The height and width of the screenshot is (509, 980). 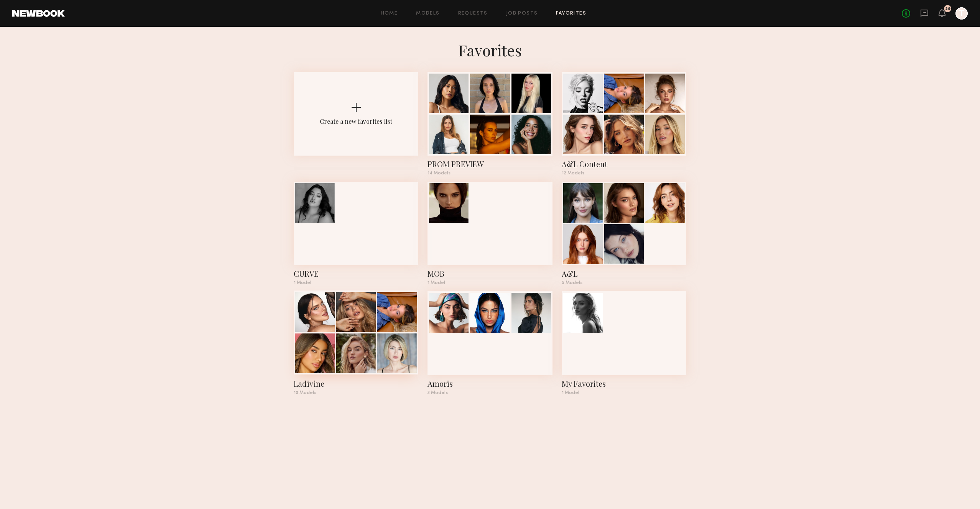 I want to click on a: CURVE1 Model, so click(x=356, y=233).